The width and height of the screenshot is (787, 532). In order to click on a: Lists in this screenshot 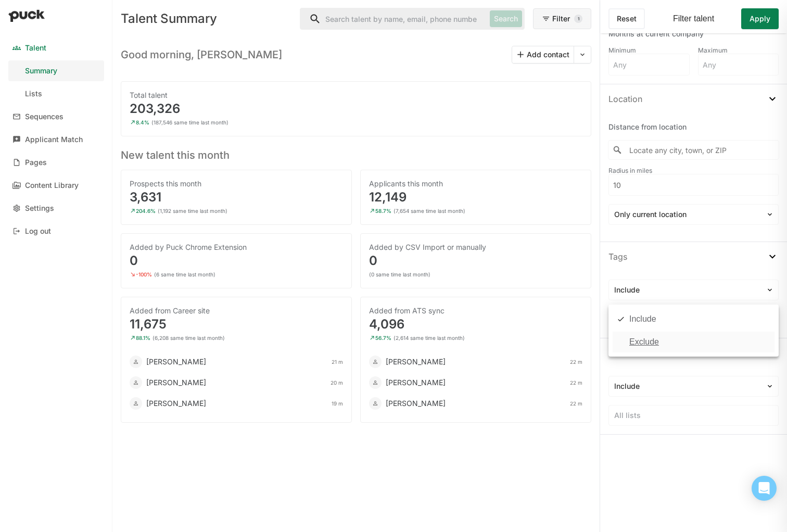, I will do `click(56, 94)`.